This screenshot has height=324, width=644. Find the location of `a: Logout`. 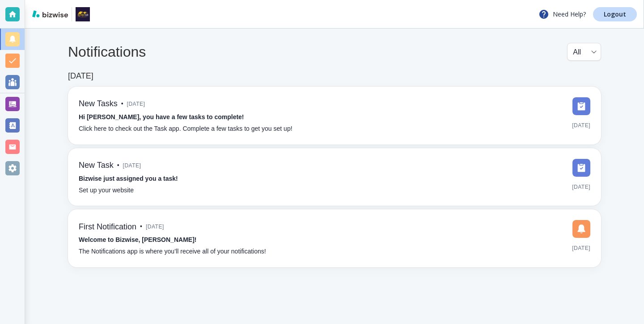

a: Logout is located at coordinates (615, 15).